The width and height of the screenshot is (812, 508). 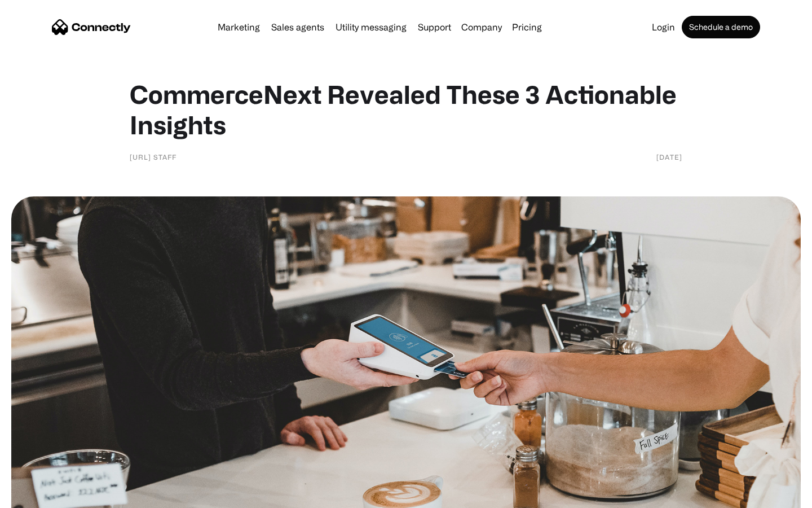 I want to click on aside: Language selected: English, so click(x=40, y=496).